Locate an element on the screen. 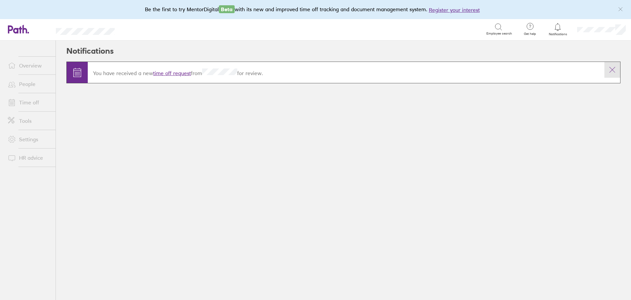 The width and height of the screenshot is (631, 300). span: Notifications is located at coordinates (558, 34).